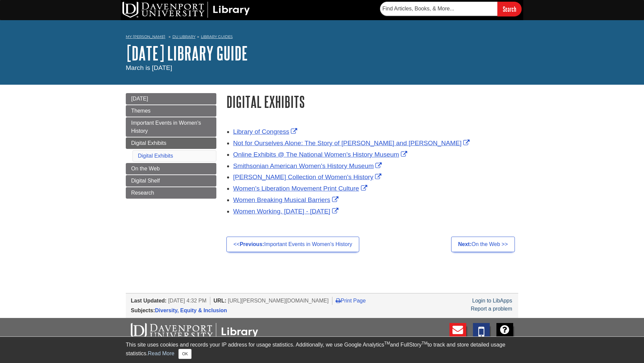 This screenshot has width=644, height=363. What do you see at coordinates (145, 180) in the screenshot?
I see `span: Digital Shelf` at bounding box center [145, 180].